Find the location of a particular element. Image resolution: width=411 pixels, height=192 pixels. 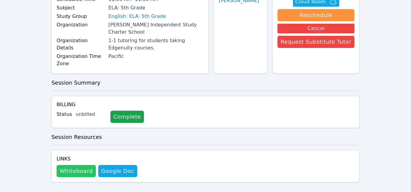

a: English: ELA: 5th Grade is located at coordinates (137, 16).